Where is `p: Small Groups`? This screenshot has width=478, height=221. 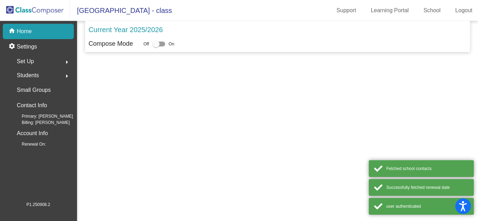 p: Small Groups is located at coordinates (34, 90).